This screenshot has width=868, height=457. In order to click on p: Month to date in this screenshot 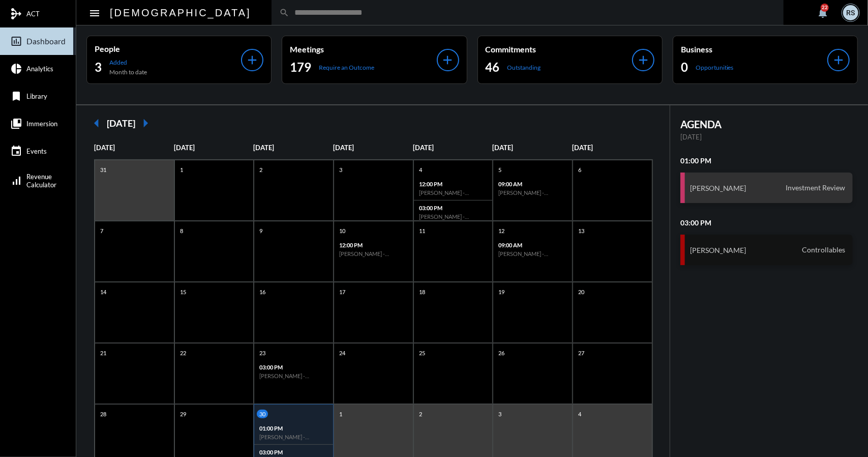, I will do `click(128, 72)`.